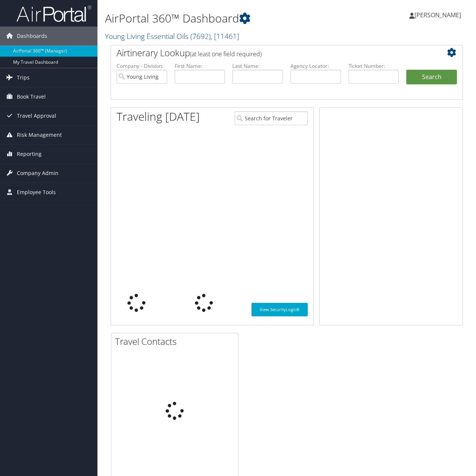 This screenshot has height=476, width=476. What do you see at coordinates (225, 36) in the screenshot?
I see `span: , [ 11461 ]` at bounding box center [225, 36].